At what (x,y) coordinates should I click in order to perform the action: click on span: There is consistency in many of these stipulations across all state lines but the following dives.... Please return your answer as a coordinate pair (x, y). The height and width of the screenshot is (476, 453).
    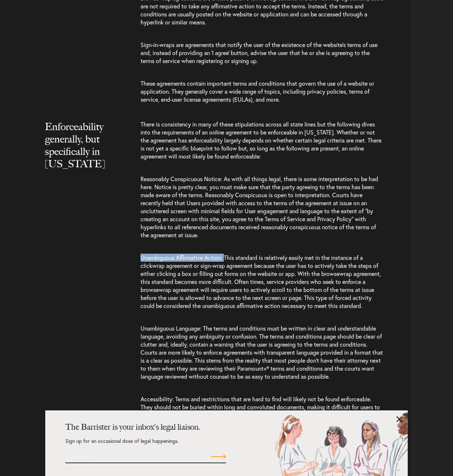
    Looking at the image, I should click on (261, 140).